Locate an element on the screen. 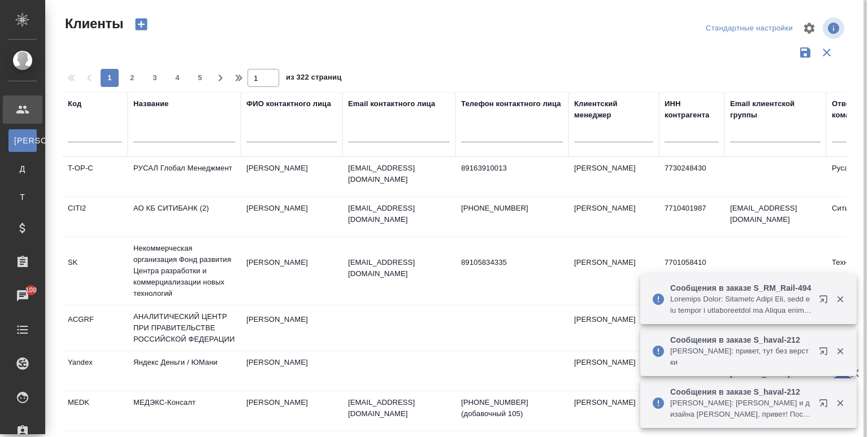  button: 2 is located at coordinates (132, 78).